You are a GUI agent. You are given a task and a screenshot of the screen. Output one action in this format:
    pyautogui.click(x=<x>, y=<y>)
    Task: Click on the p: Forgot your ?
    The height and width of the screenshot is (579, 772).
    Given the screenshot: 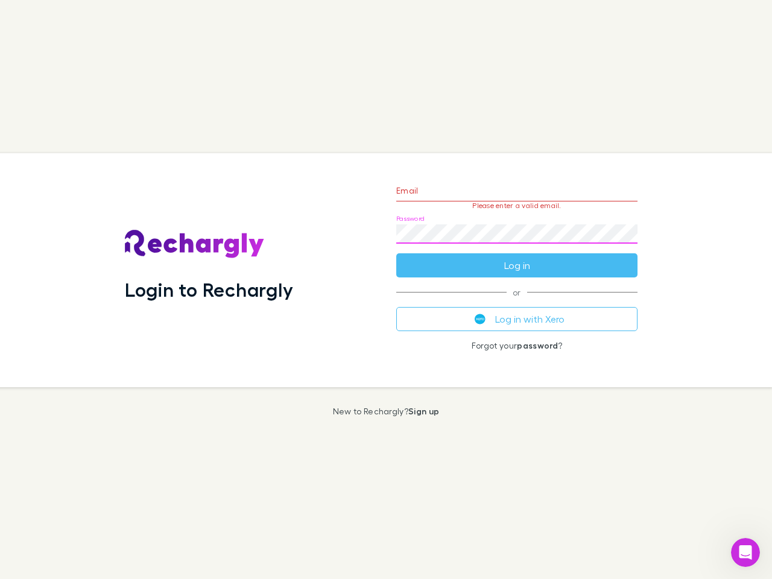 What is the action you would take?
    pyautogui.click(x=517, y=345)
    